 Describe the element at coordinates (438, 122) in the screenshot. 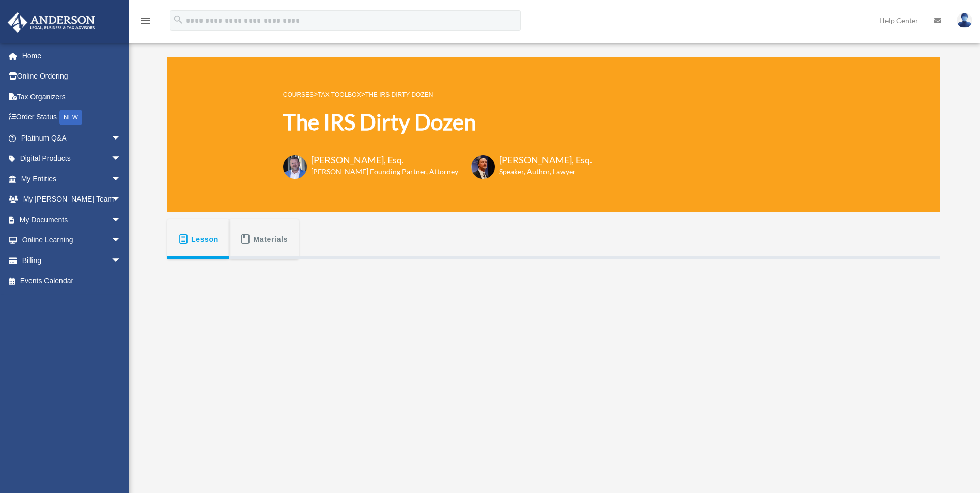

I see `h1: The IRS Dirty Dozen` at that location.